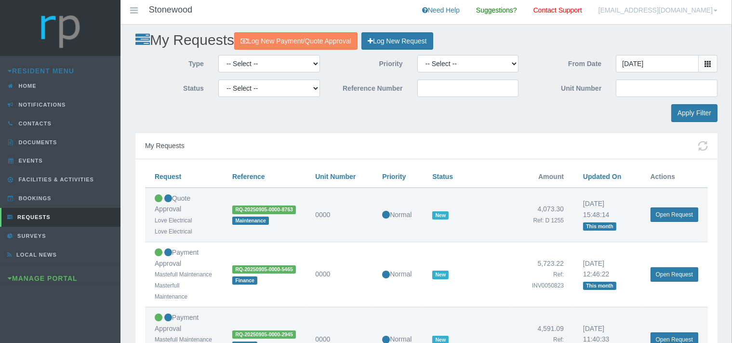  Describe the element at coordinates (663, 176) in the screenshot. I see `span: Actions` at that location.